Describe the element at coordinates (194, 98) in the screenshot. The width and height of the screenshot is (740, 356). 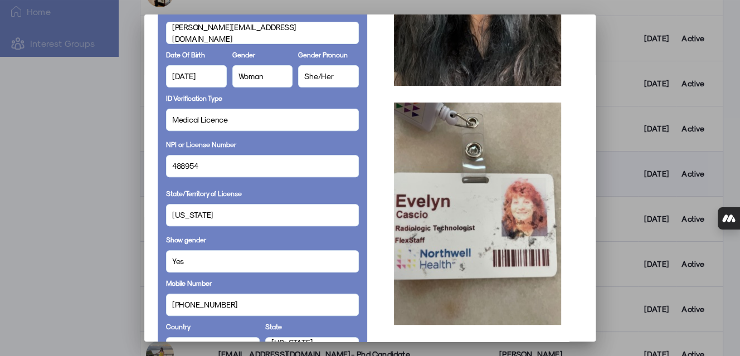
I see `label: ID Verification Type` at that location.